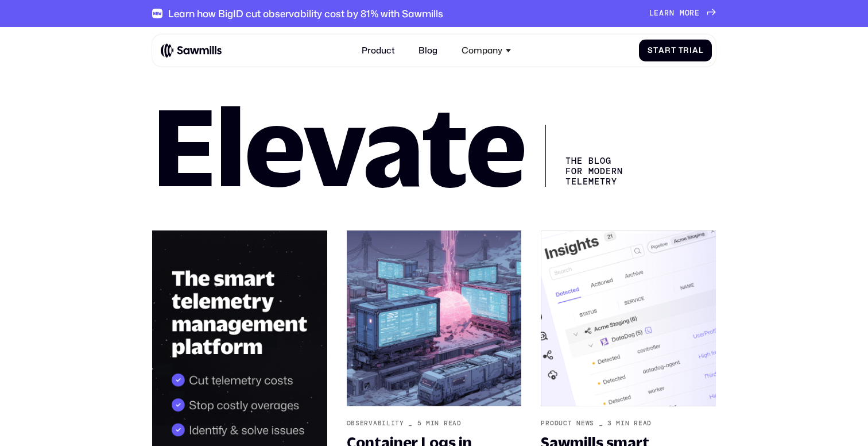 The image size is (868, 446). What do you see at coordinates (672, 13) in the screenshot?
I see `span: n` at bounding box center [672, 13].